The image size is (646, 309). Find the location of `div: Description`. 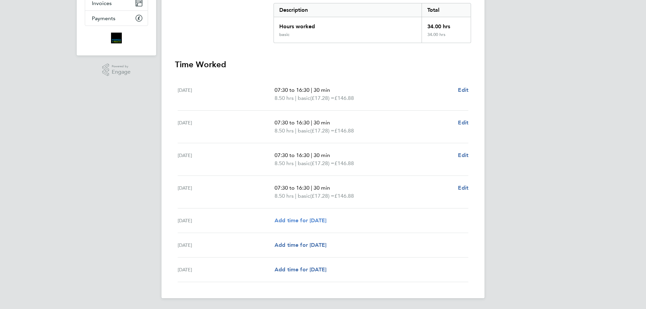

div: Description is located at coordinates (348, 10).